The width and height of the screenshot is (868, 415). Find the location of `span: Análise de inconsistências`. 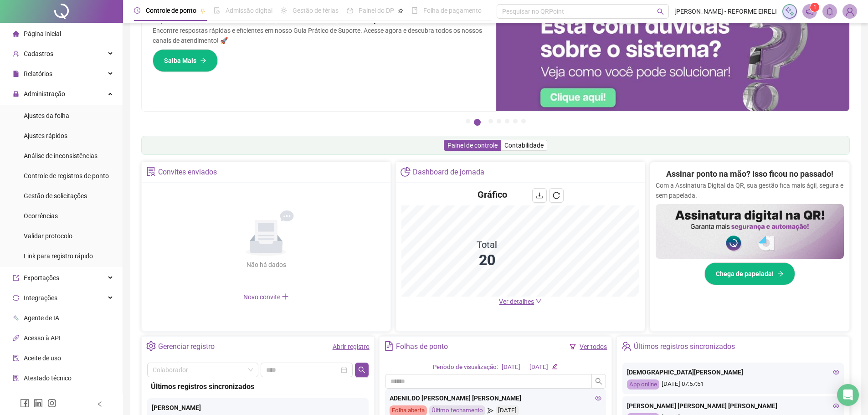

span: Análise de inconsistências is located at coordinates (60, 156).